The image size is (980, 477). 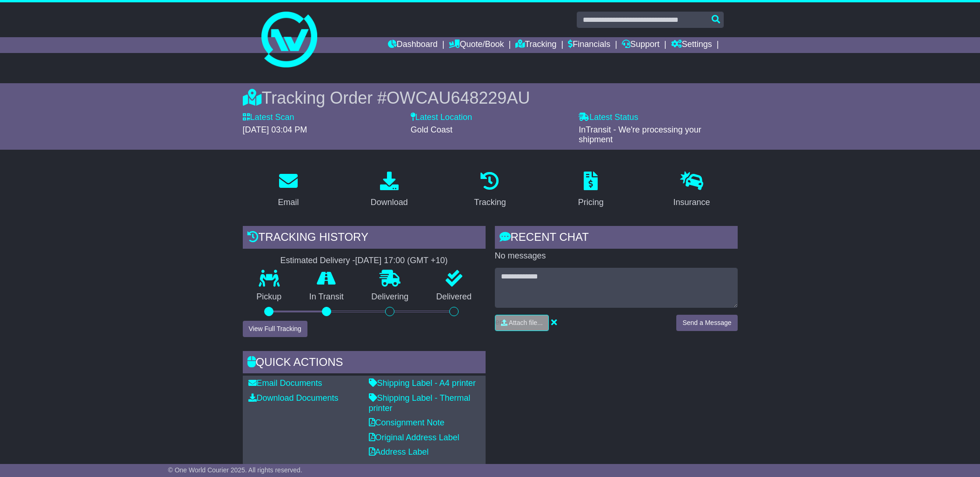 What do you see at coordinates (589, 45) in the screenshot?
I see `a: Financials` at bounding box center [589, 45].